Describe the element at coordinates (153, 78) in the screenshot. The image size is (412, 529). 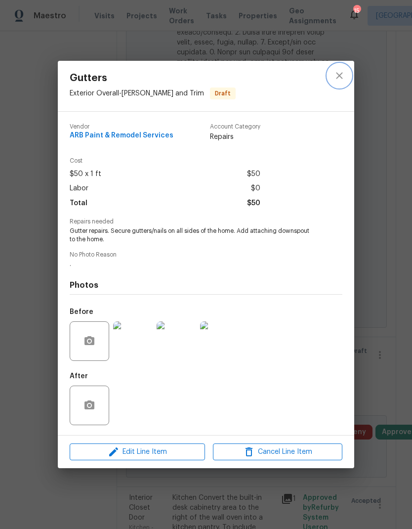
I see `span: Gutters` at that location.